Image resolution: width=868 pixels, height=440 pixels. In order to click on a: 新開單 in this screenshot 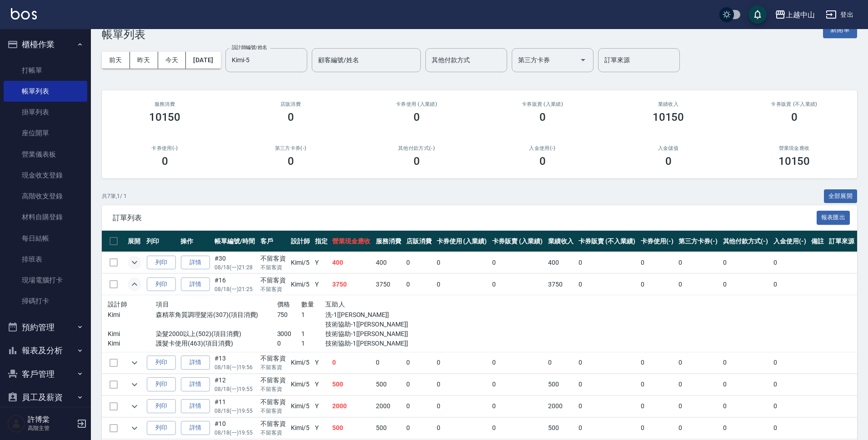, I will do `click(839, 29)`.